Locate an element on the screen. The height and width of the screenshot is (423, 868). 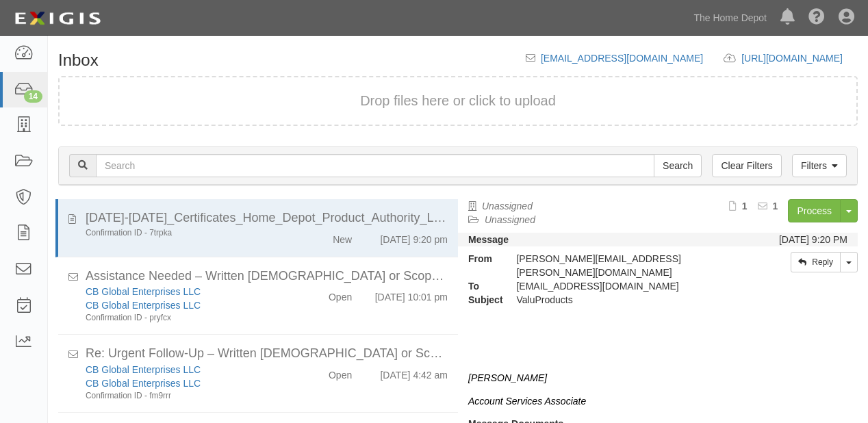
div: New is located at coordinates (342, 237).